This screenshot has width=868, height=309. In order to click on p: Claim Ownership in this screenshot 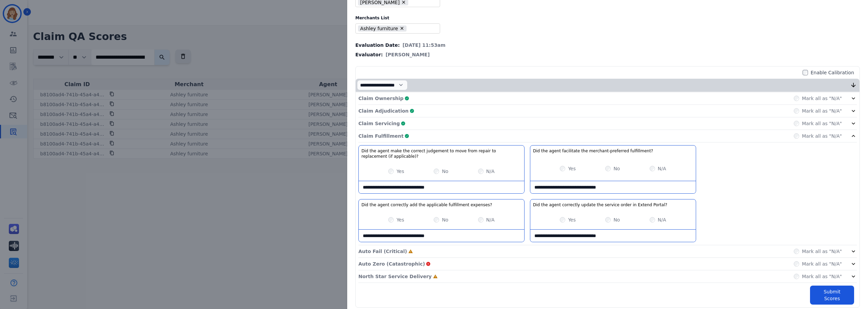, I will do `click(381, 98)`.